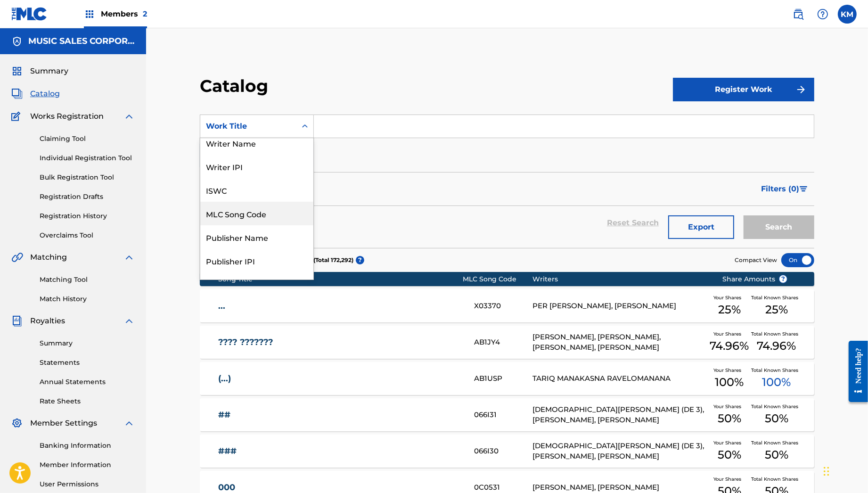 This screenshot has width=868, height=493. I want to click on a: Statements, so click(87, 362).